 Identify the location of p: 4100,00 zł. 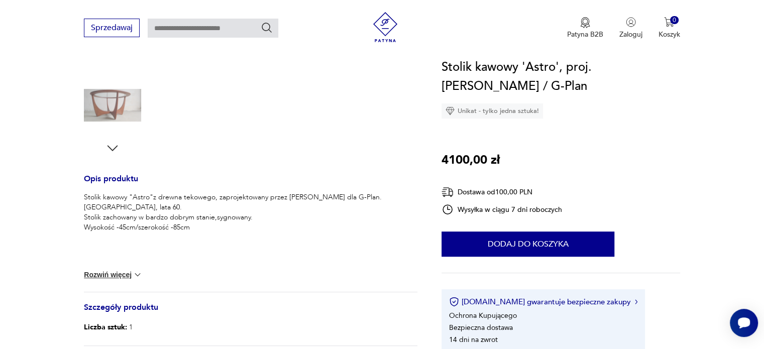
(471, 160).